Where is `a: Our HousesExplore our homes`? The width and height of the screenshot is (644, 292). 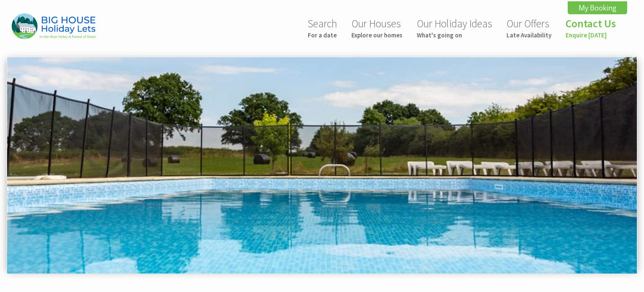
a: Our HousesExplore our homes is located at coordinates (377, 28).